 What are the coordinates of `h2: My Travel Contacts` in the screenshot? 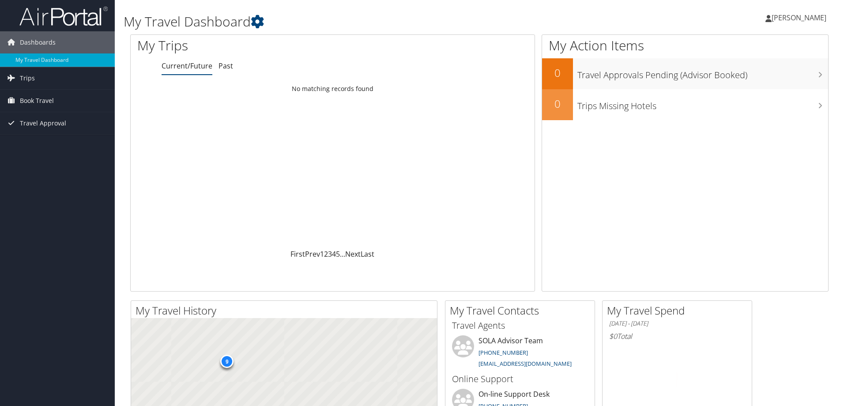 It's located at (522, 310).